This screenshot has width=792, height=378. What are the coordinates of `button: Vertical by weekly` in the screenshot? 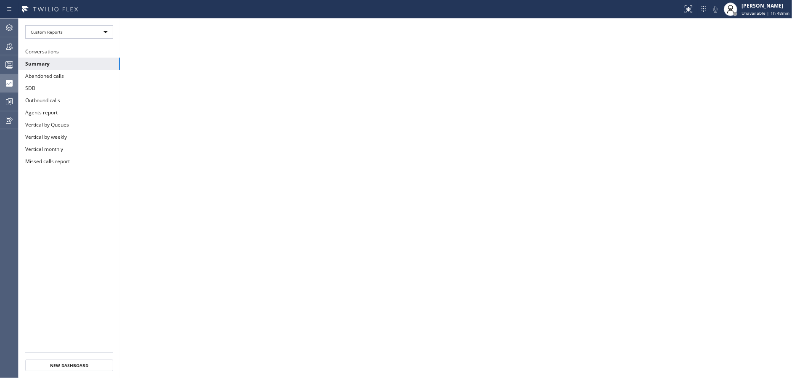 It's located at (69, 137).